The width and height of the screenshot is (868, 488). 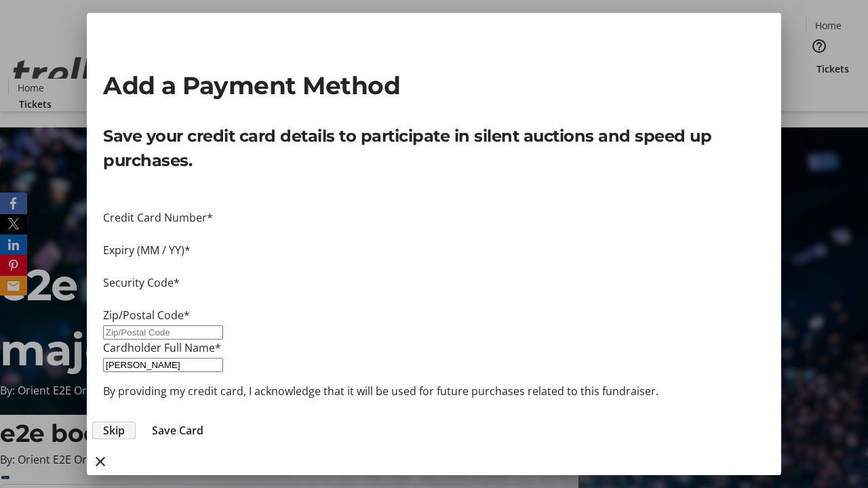 What do you see at coordinates (162, 348) in the screenshot?
I see `label: Cardholder Full Name*` at bounding box center [162, 348].